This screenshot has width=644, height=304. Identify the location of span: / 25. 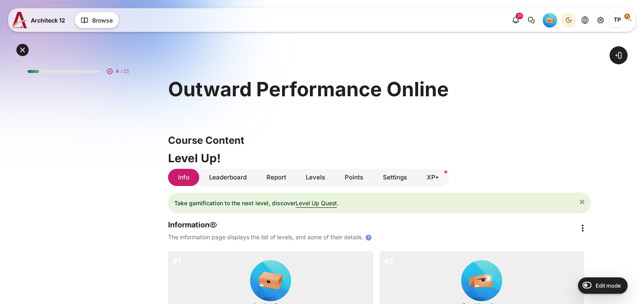
(125, 71).